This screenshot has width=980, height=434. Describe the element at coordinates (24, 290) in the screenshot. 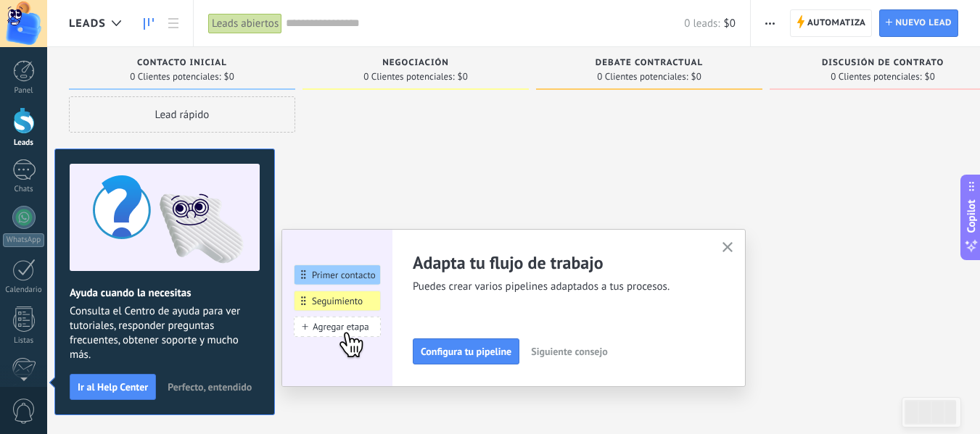

I see `div: Calendario` at that location.